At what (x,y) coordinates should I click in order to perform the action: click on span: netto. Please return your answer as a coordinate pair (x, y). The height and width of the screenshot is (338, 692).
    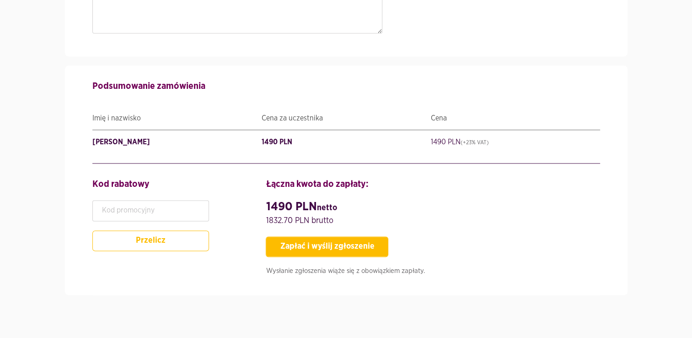
    Looking at the image, I should click on (327, 208).